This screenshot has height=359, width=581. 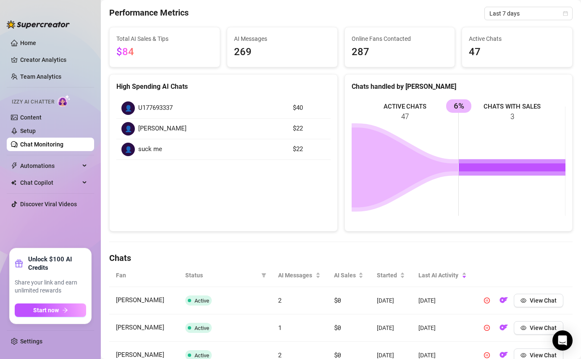 I want to click on span: U177693337, so click(x=156, y=108).